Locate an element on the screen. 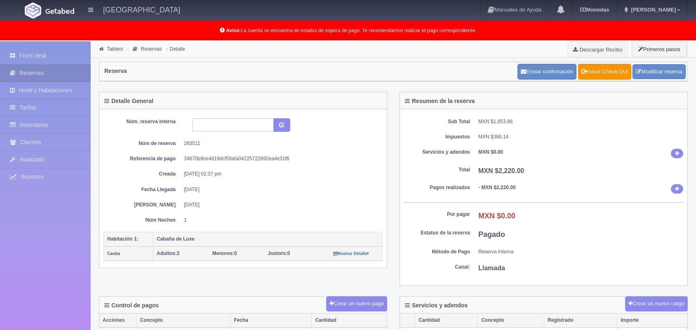  dt: Servicios y adendos is located at coordinates (437, 152).